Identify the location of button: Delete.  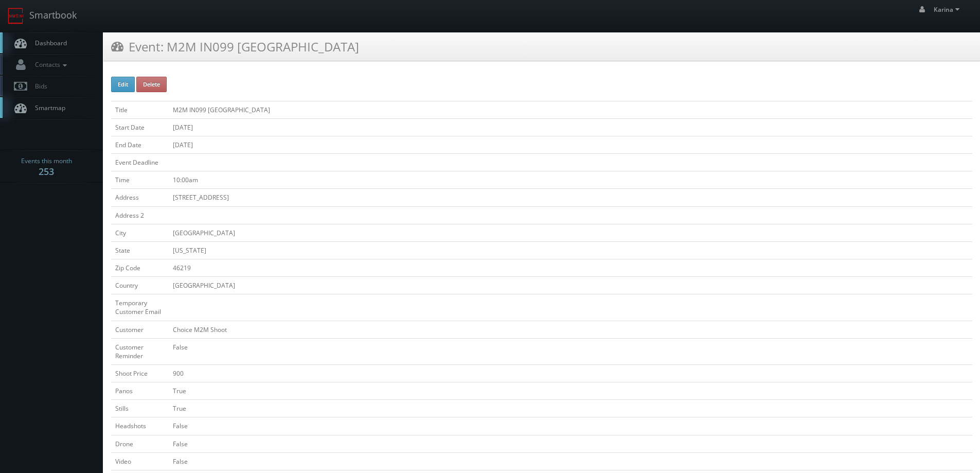
(151, 85).